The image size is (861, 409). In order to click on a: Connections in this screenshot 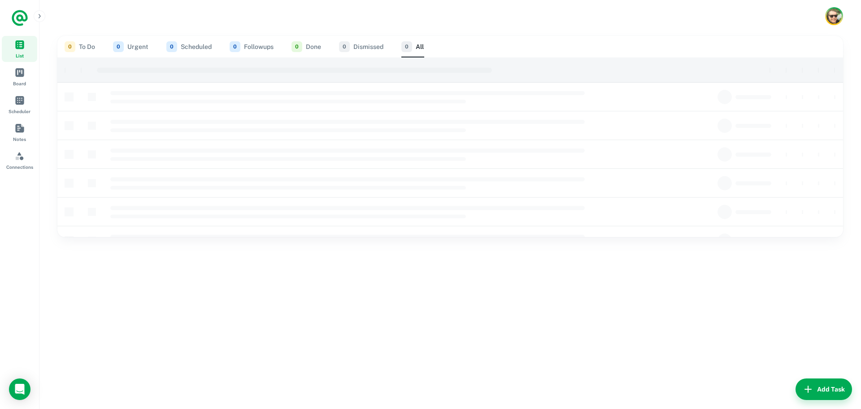, I will do `click(19, 160)`.